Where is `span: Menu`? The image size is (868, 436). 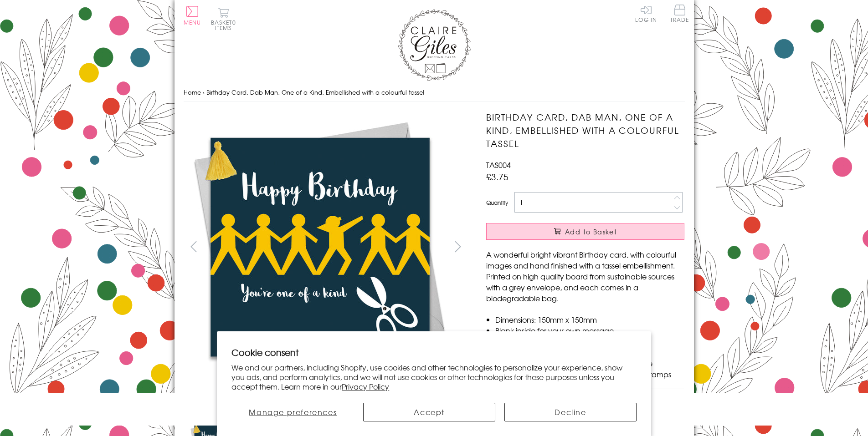
span: Menu is located at coordinates (193, 22).